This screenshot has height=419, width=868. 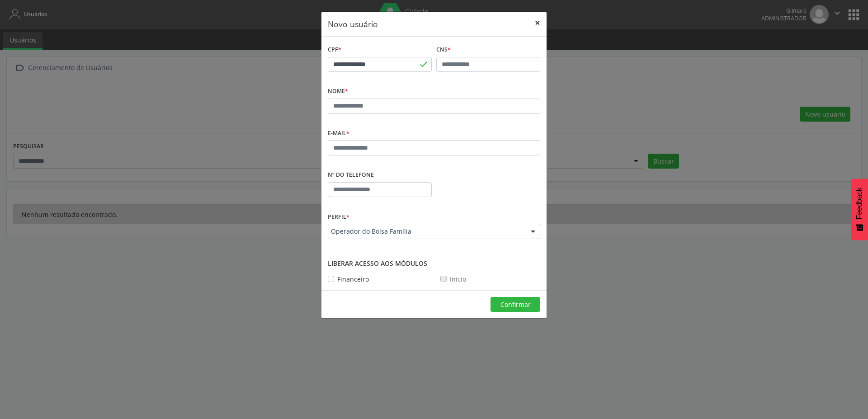 What do you see at coordinates (353, 24) in the screenshot?
I see `h5: Novo usuário` at bounding box center [353, 24].